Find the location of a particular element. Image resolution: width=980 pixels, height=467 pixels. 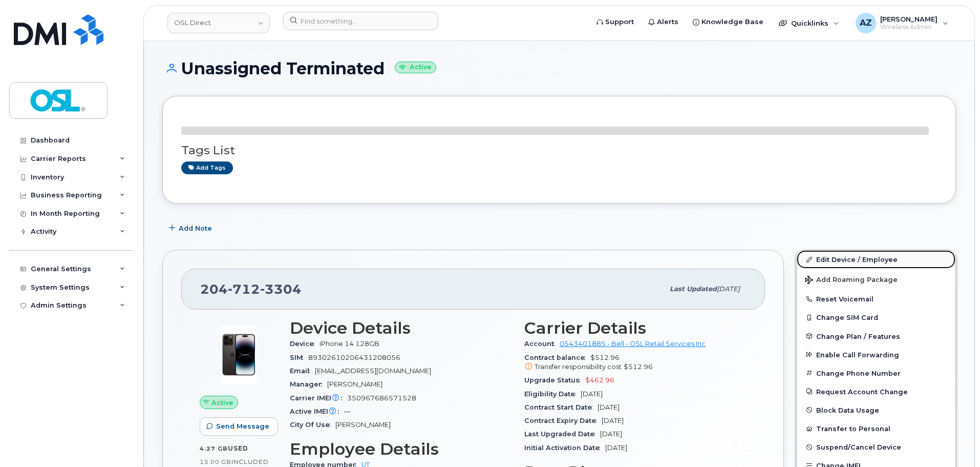

span: Last updated is located at coordinates (693, 289).